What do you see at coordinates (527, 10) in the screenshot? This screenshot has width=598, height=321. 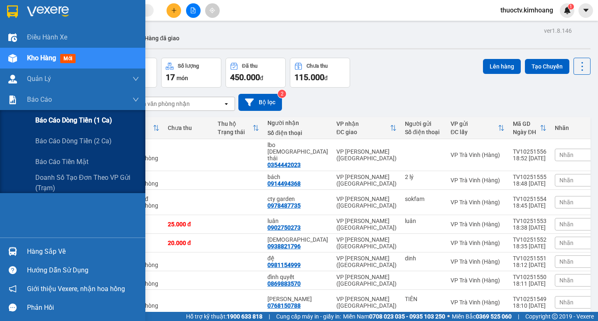 I see `span: thuoctv.kimhoang` at bounding box center [527, 10].